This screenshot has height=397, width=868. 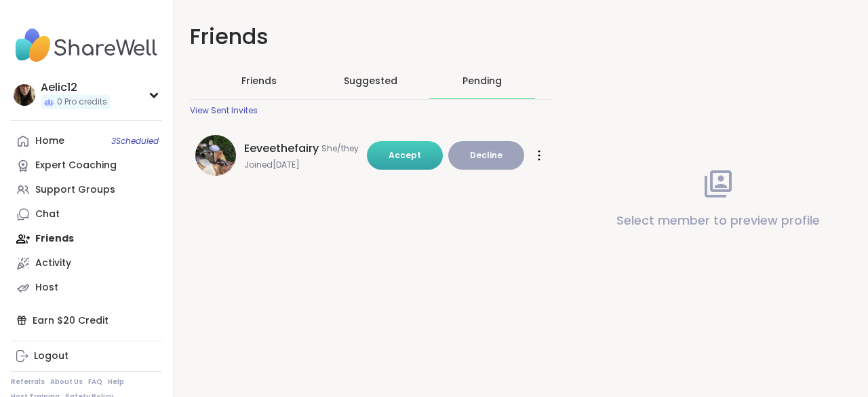 I want to click on div: Host, so click(x=47, y=288).